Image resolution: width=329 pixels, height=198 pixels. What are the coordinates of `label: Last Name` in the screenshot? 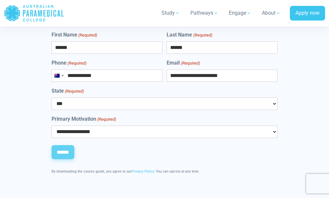 It's located at (189, 35).